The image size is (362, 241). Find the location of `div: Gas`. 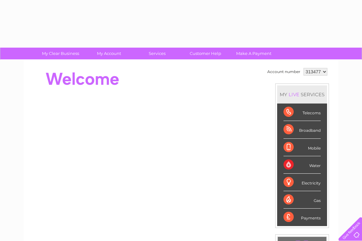

div: Gas is located at coordinates (302, 200).